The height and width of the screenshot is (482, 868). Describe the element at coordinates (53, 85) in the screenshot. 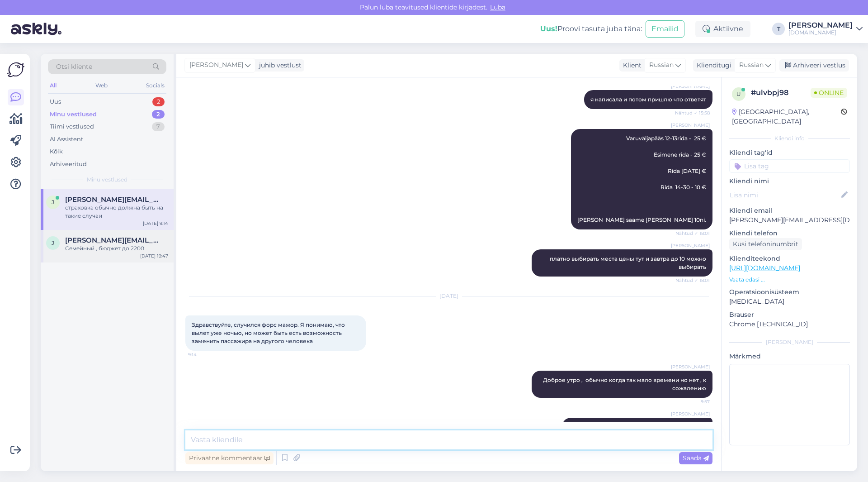

I see `div: All` at that location.